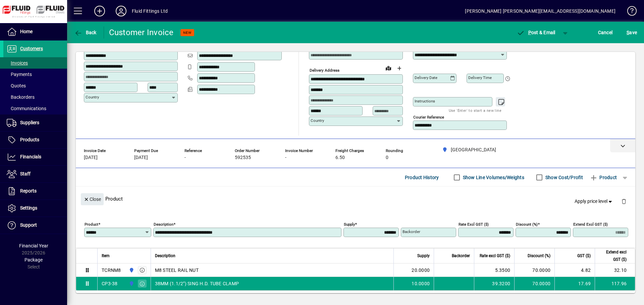 The width and height of the screenshot is (644, 305). What do you see at coordinates (411, 232) in the screenshot?
I see `mat-label: Backorder` at bounding box center [411, 232].